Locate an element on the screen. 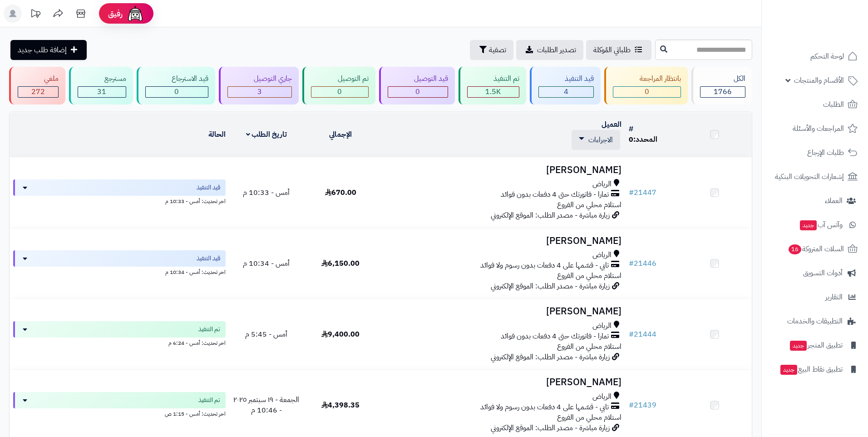 This screenshot has height=437, width=868. a: الاجراءات is located at coordinates (595, 140).